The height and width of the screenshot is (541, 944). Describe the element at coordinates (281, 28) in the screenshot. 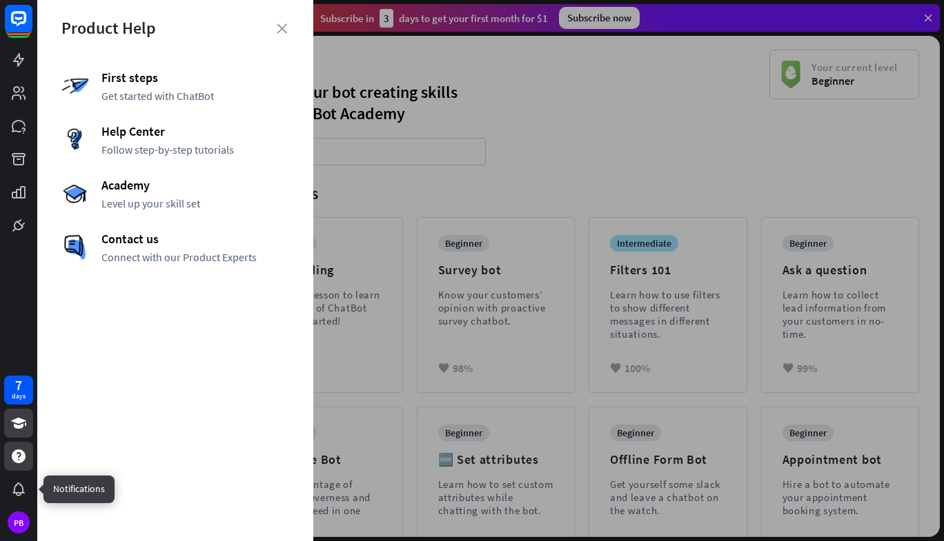

I see `i: close` at that location.